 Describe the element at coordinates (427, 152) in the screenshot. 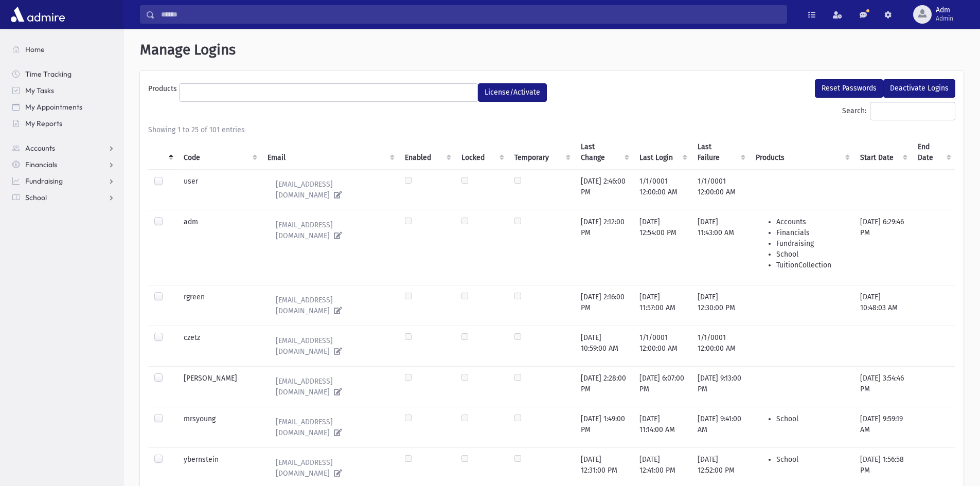

I see `th: Enabled : activate to sort column ascending` at that location.